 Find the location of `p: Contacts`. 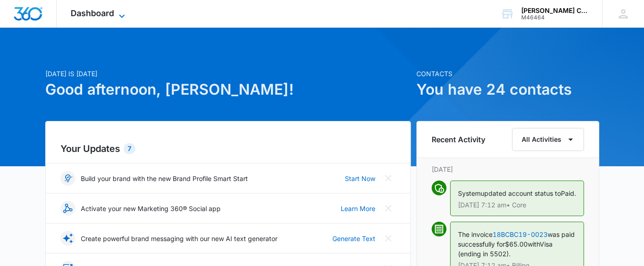

p: Contacts is located at coordinates (508, 73).